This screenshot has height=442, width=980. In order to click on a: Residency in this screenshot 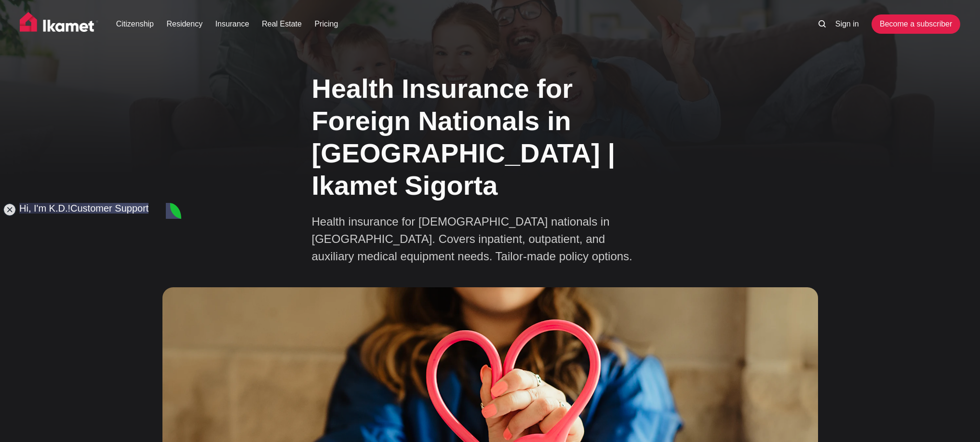, I will do `click(185, 24)`.